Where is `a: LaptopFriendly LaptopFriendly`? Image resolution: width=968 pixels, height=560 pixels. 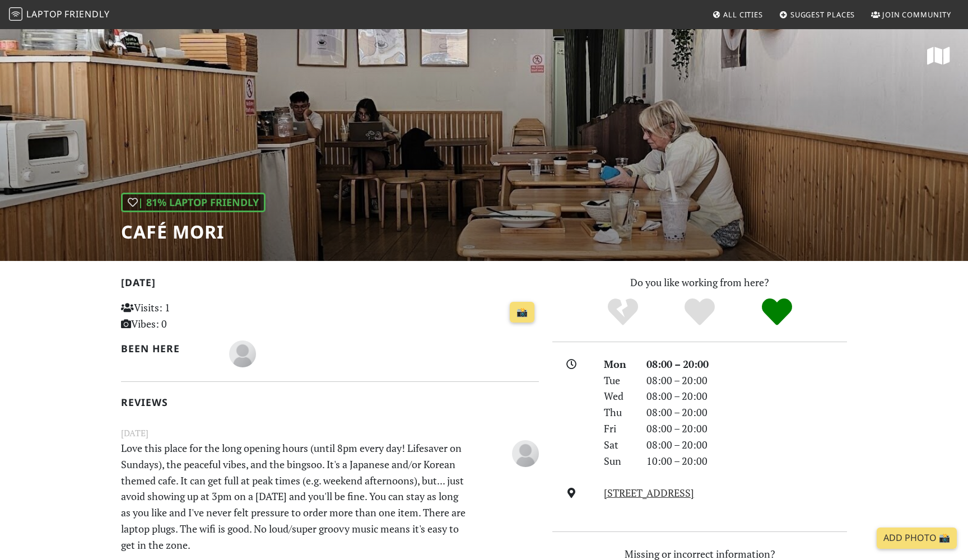
a: LaptopFriendly LaptopFriendly is located at coordinates (60, 15).